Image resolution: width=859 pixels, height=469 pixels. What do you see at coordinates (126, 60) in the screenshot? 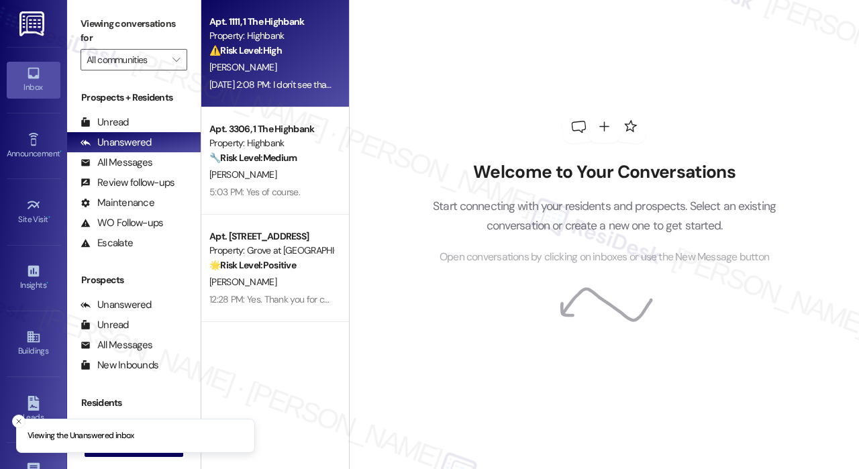
I see `input: All communities` at bounding box center [126, 60].